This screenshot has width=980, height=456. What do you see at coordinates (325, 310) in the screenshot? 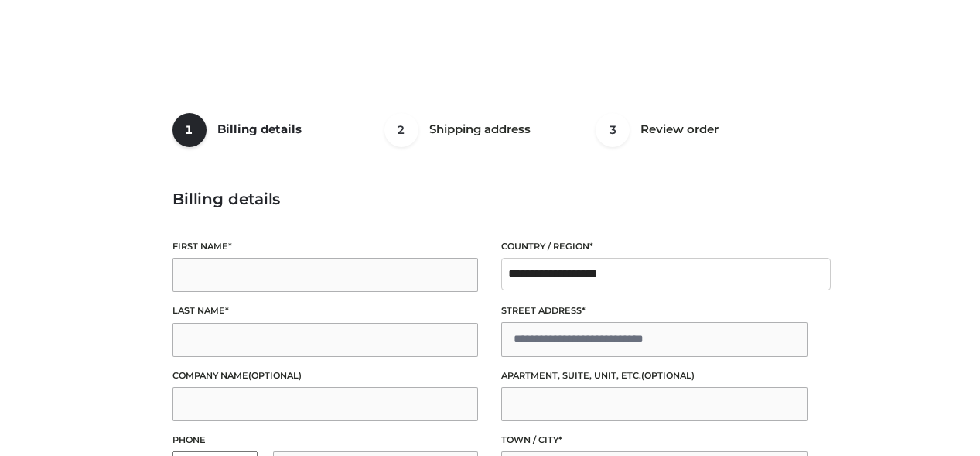
I see `label: Last name` at bounding box center [325, 310].